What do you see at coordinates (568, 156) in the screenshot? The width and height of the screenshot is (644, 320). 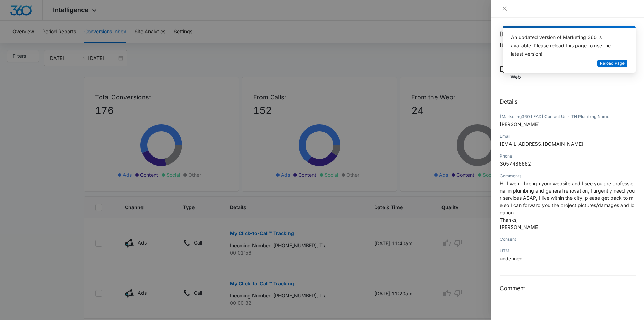 I see `div: Phone` at bounding box center [568, 156].